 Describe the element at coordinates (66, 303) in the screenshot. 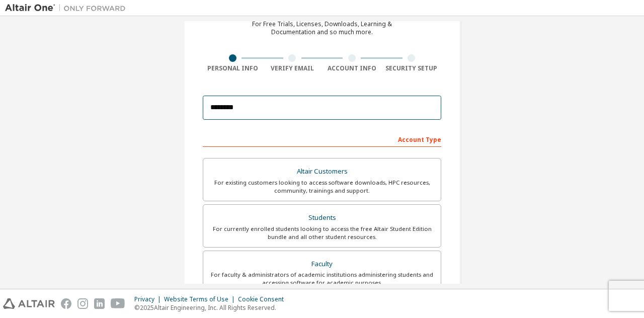

I see `img: facebook.svg` at that location.